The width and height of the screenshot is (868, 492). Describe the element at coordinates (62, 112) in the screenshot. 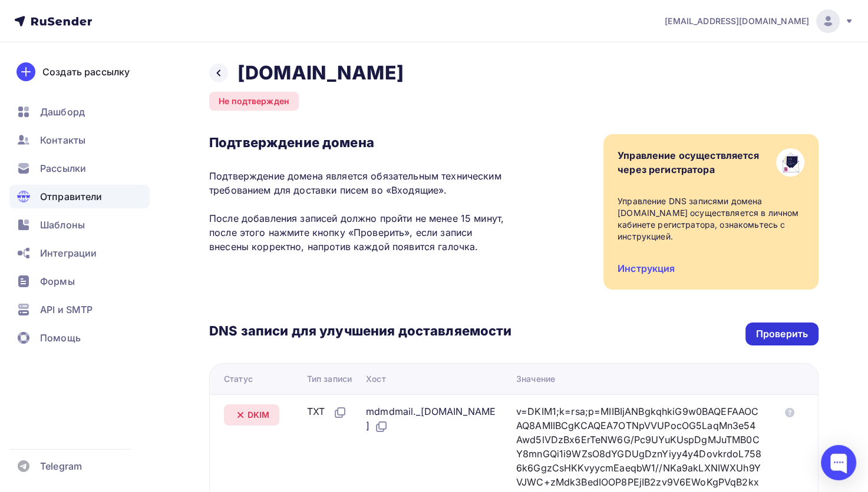

I see `span: Дашборд` at that location.